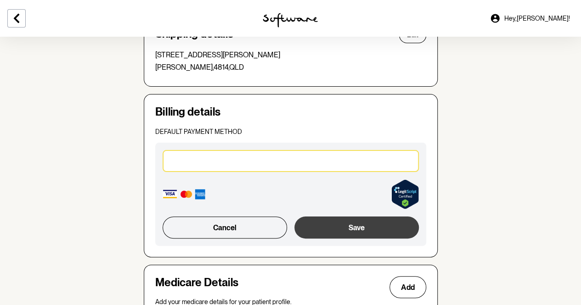 Image resolution: width=581 pixels, height=305 pixels. Describe the element at coordinates (291, 112) in the screenshot. I see `h4: Billing details` at that location.